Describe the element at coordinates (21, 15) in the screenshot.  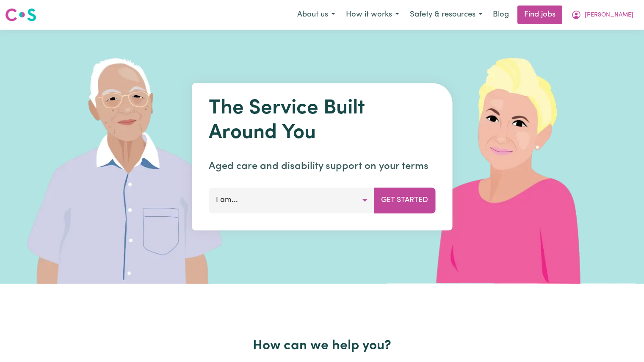
I see `a: Careseekers logo` at that location.